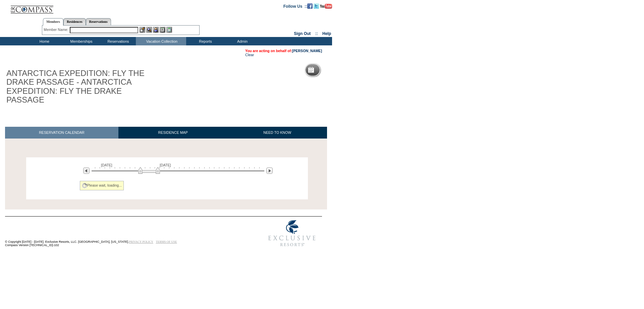 The height and width of the screenshot is (309, 644). I want to click on td: Follow Us ::, so click(295, 6).